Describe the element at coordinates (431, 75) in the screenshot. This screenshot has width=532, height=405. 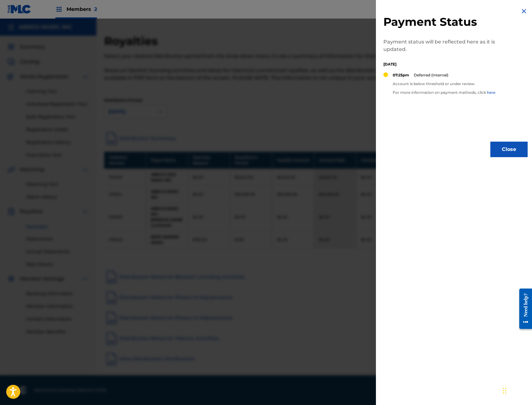
I see `p: Deferred (Internal)` at that location.